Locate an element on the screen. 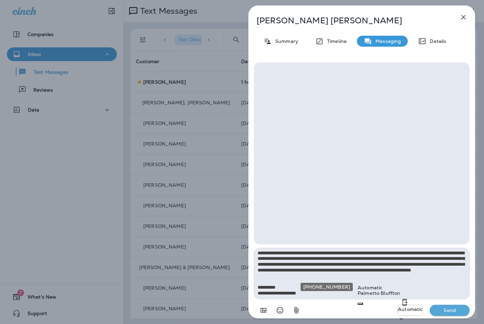  button: Select an emoji is located at coordinates (280, 310).